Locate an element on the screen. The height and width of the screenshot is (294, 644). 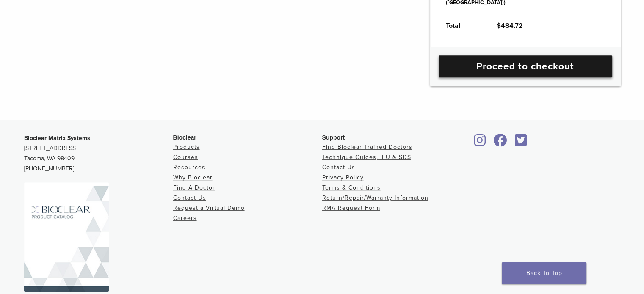
a: Courses is located at coordinates (186, 157).